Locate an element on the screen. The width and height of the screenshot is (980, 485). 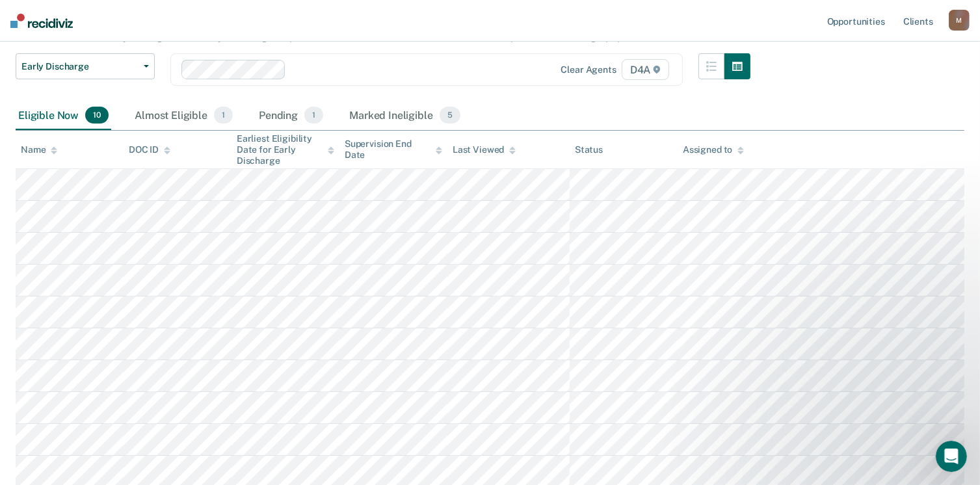
div: Earliest Eligibility Date for Early Discharge is located at coordinates (286, 150).